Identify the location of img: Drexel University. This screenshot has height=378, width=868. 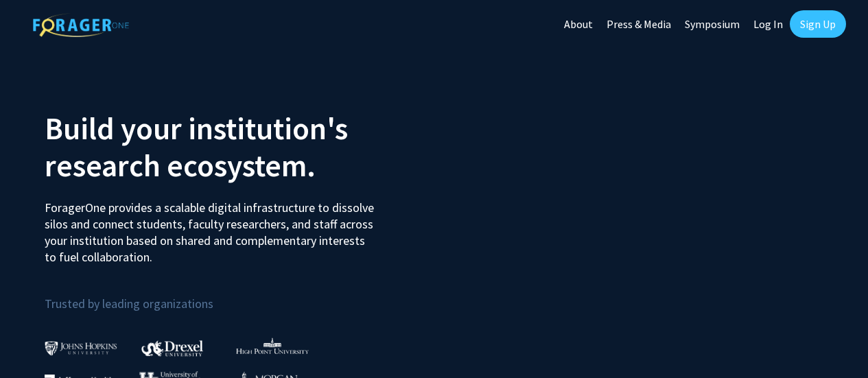
(172, 348).